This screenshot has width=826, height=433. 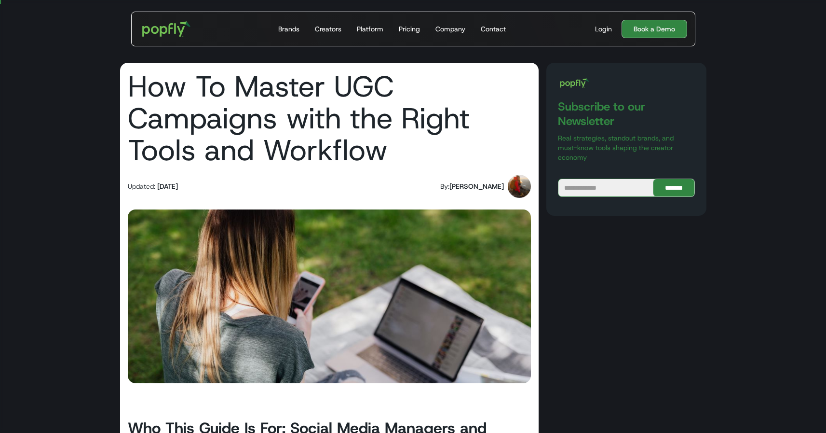 I want to click on a: Contact, so click(x=493, y=29).